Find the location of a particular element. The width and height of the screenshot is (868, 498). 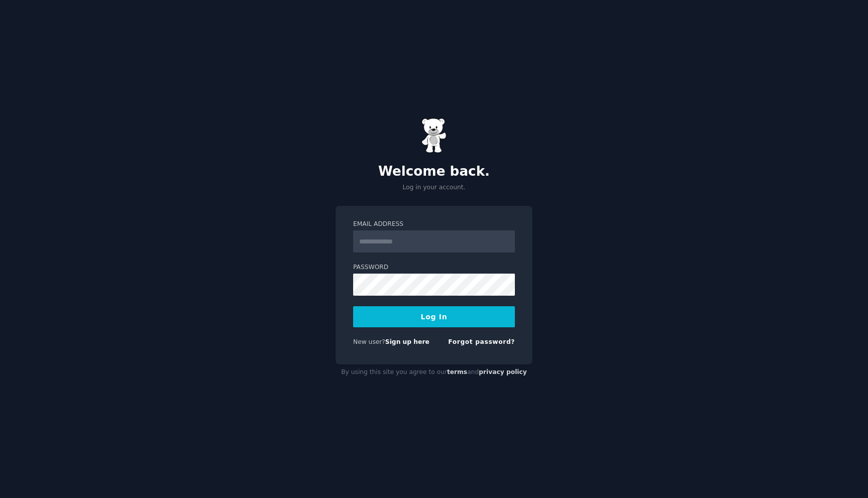

span: New user? is located at coordinates (369, 342).